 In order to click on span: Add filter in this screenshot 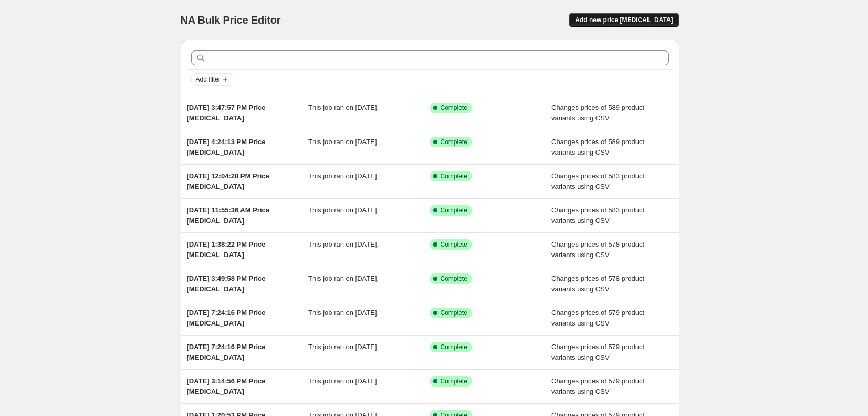, I will do `click(208, 80)`.